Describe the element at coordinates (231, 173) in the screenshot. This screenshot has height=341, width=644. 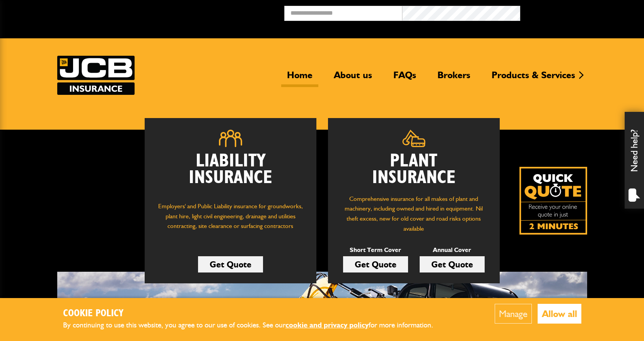
I see `h2: Liability Insurance` at that location.